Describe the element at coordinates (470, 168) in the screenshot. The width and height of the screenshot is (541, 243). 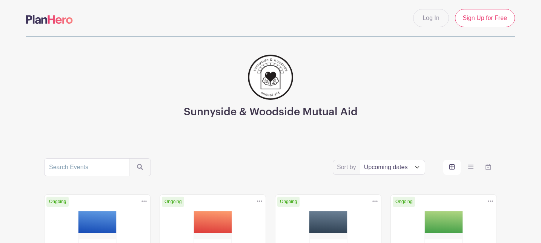
I see `div: order and view` at that location.